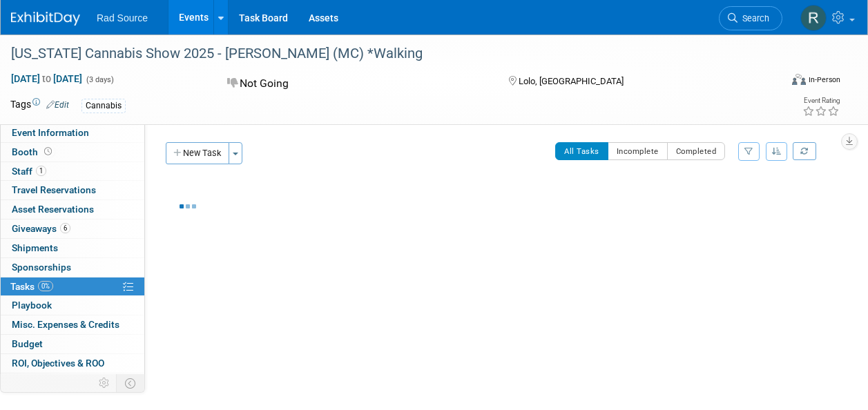  I want to click on a: Event Information, so click(73, 132).